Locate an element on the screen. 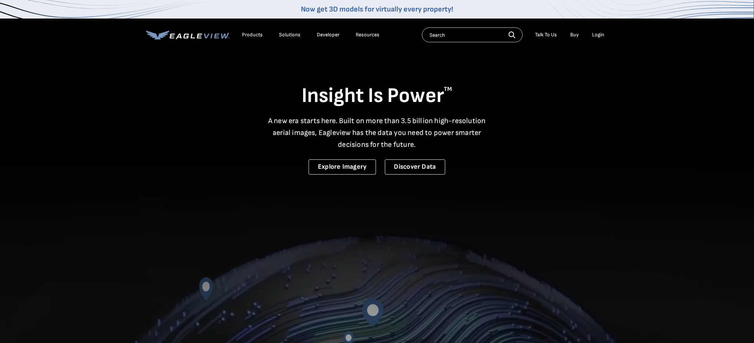  div: Products is located at coordinates (253, 35).